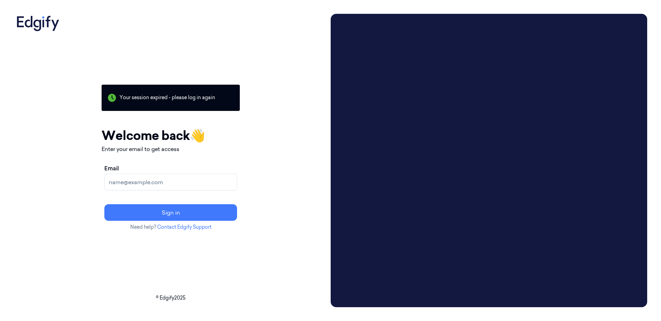 The width and height of the screenshot is (661, 321). I want to click on p: Enter your email to get access, so click(171, 149).